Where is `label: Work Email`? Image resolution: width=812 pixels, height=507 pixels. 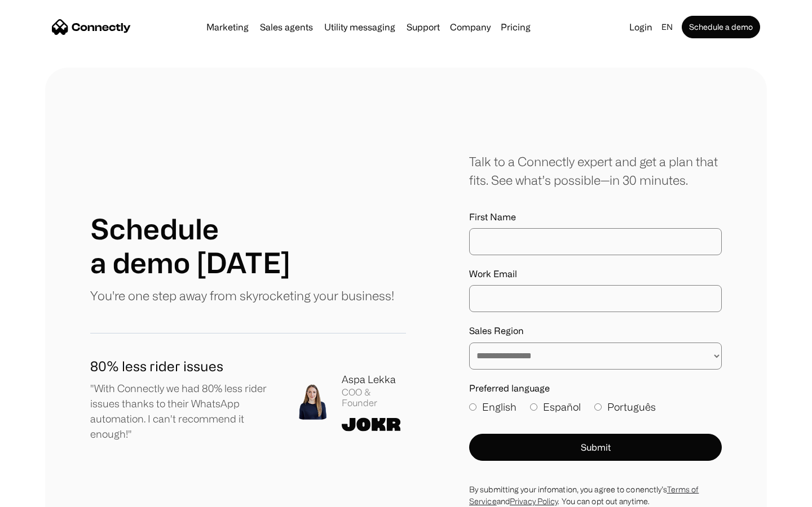
label: Work Email is located at coordinates (596, 274).